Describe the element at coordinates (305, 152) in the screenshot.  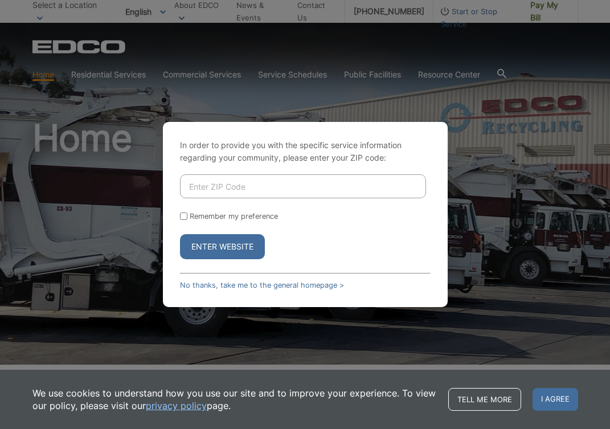
I see `p: In order to provide you with the specific service information regarding your community, please en...` at that location.